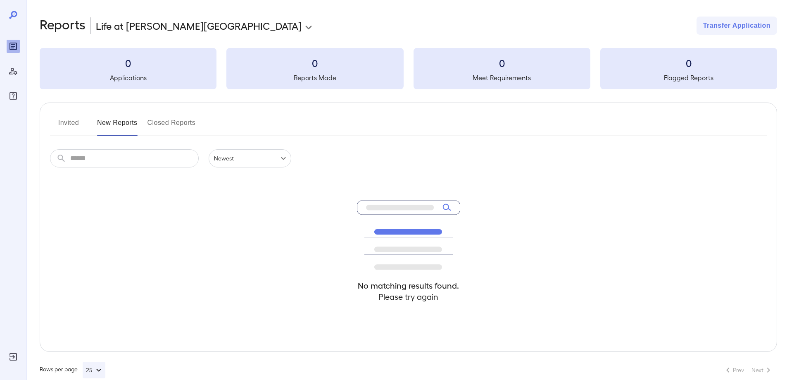  What do you see at coordinates (409, 296) in the screenshot?
I see `h4: Please try again` at bounding box center [409, 296].